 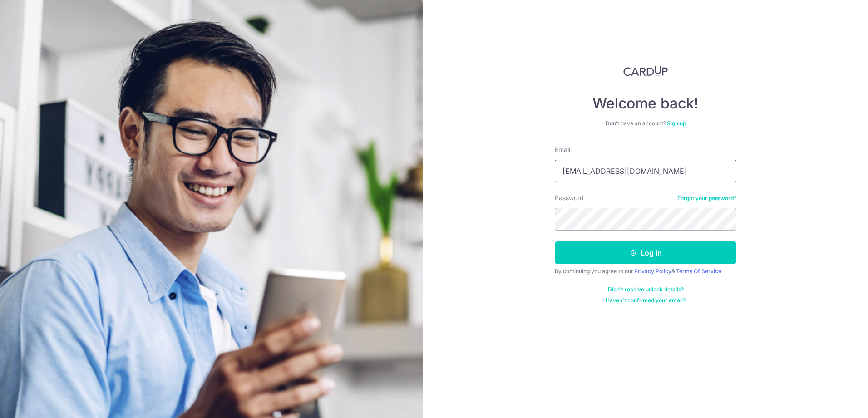 I want to click on a: Privacy Policy, so click(x=653, y=271).